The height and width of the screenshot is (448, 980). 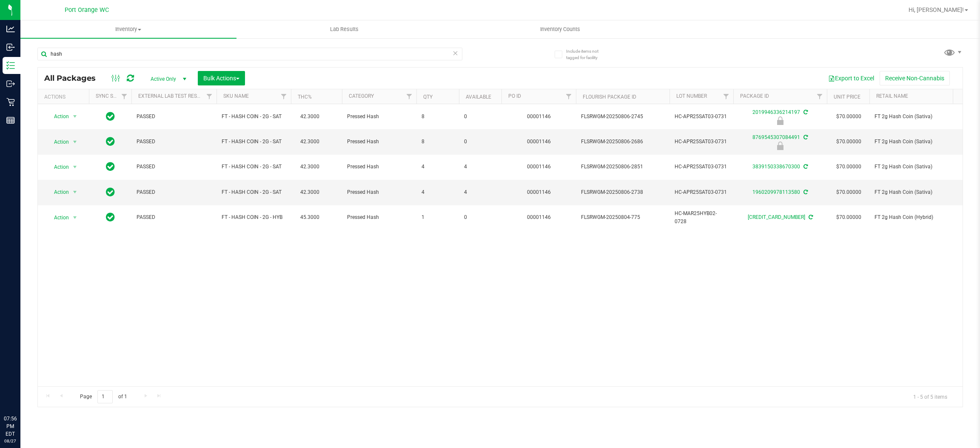 What do you see at coordinates (776, 137) in the screenshot?
I see `a: 8769545307084491` at bounding box center [776, 137].